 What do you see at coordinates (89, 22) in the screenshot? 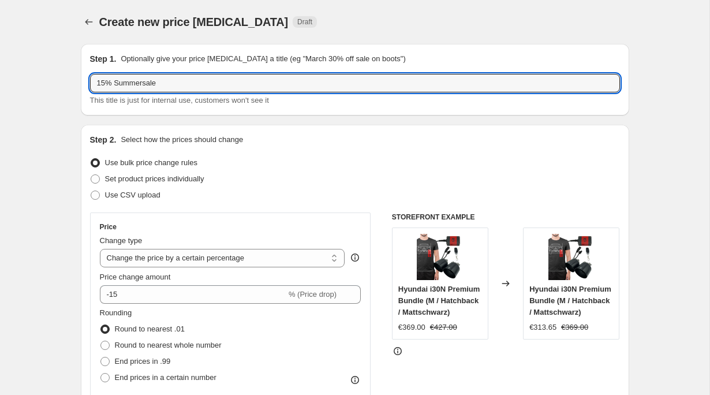
I see `button: Price change jobs` at bounding box center [89, 22].